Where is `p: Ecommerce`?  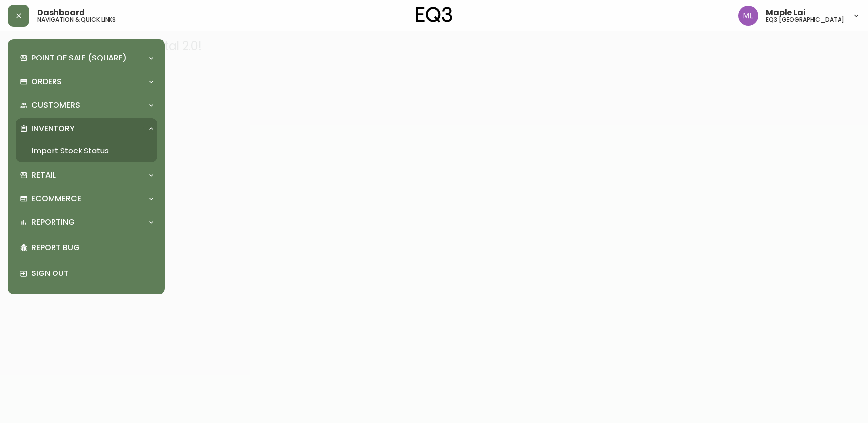
p: Ecommerce is located at coordinates (56, 198).